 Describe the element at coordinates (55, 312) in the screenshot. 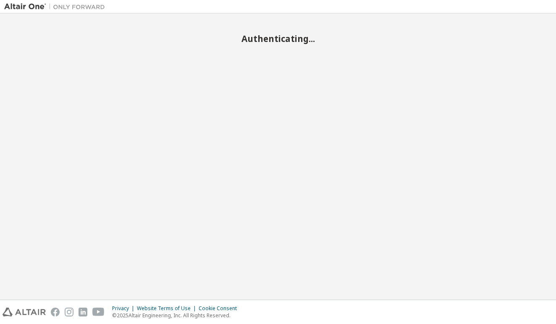

I see `img: facebook.svg` at that location.